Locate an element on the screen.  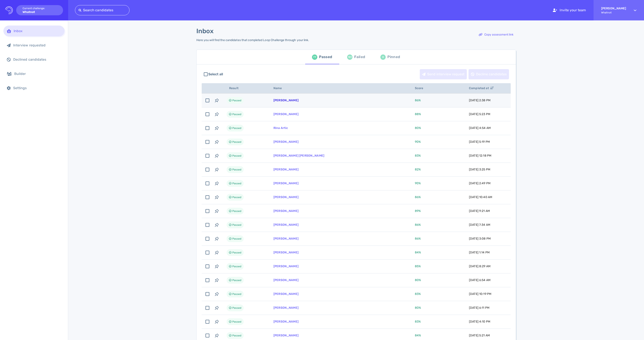
div: Settings is located at coordinates (37, 88).